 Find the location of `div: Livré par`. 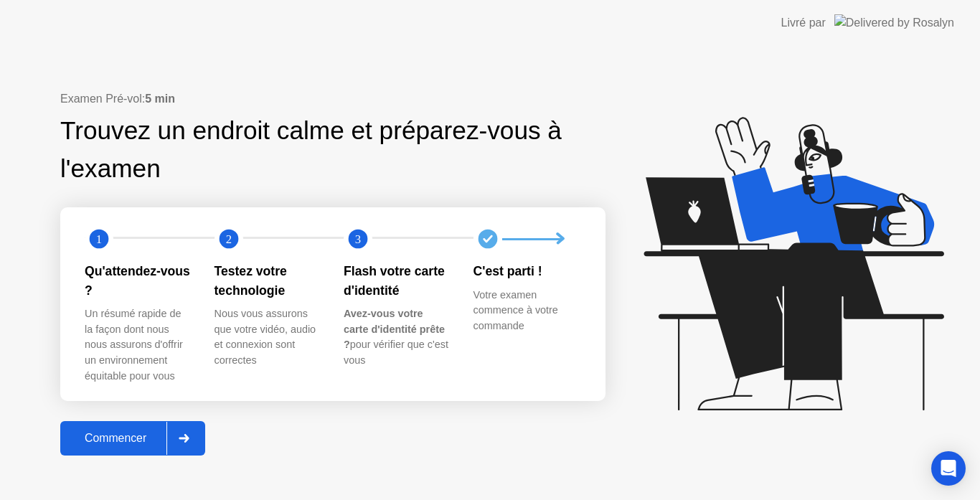

div: Livré par is located at coordinates (803, 23).